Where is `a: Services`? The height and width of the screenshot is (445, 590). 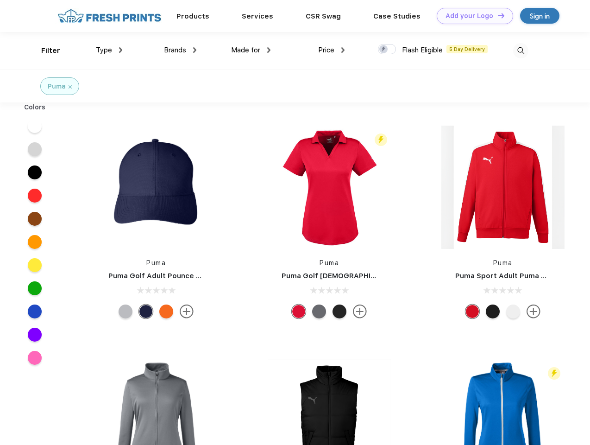
a: Services is located at coordinates (257, 16).